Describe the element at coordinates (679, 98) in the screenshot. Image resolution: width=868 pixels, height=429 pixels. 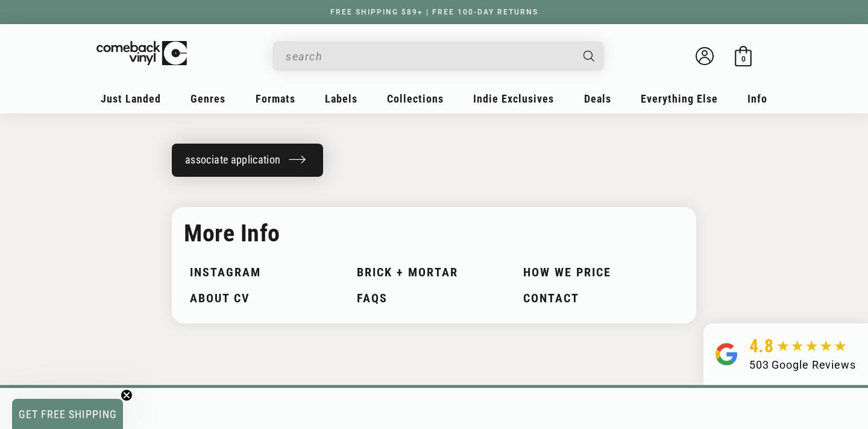
I see `span: Everything Else` at that location.